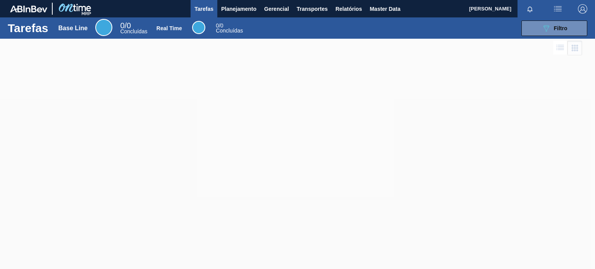 The image size is (595, 269). What do you see at coordinates (561, 28) in the screenshot?
I see `span: Filtro` at bounding box center [561, 28].